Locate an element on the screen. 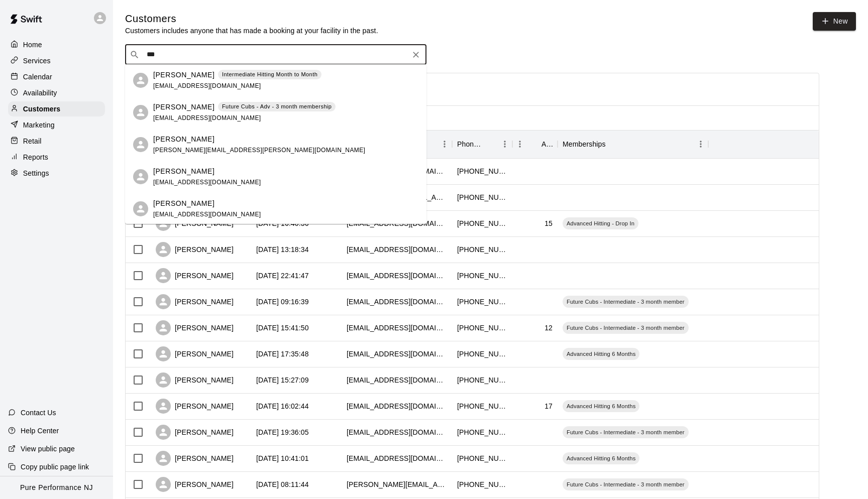 Image resolution: width=868 pixels, height=499 pixels. a: New is located at coordinates (834, 22).